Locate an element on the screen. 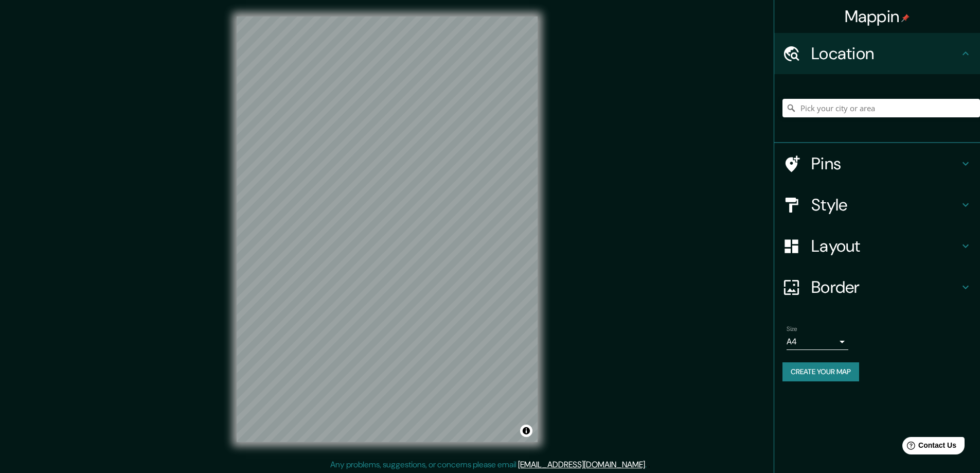 The width and height of the screenshot is (980, 473). h4: Pins is located at coordinates (886, 163).